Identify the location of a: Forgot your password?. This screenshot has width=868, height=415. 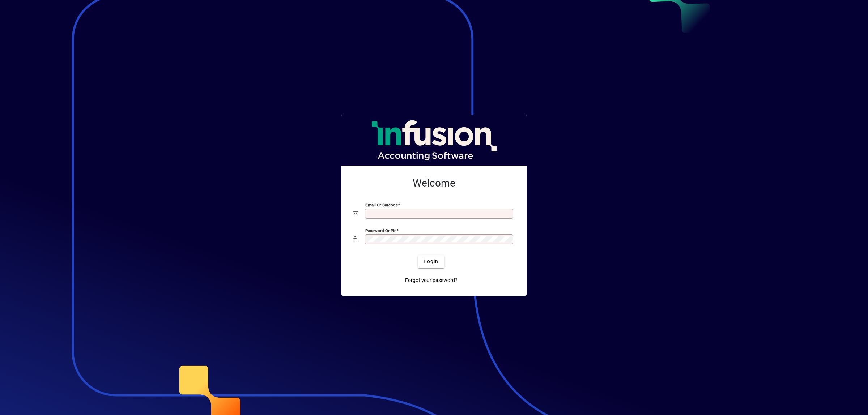
(431, 281).